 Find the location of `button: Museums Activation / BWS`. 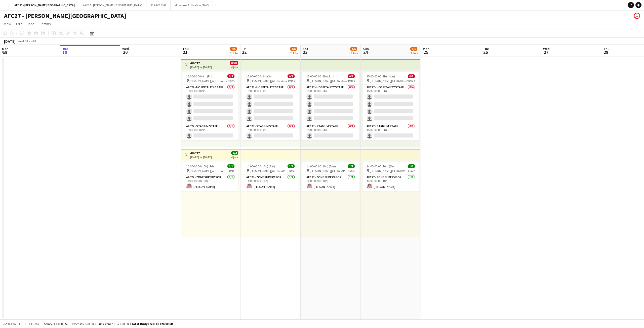

button: Museums Activation / BWS is located at coordinates (192, 5).